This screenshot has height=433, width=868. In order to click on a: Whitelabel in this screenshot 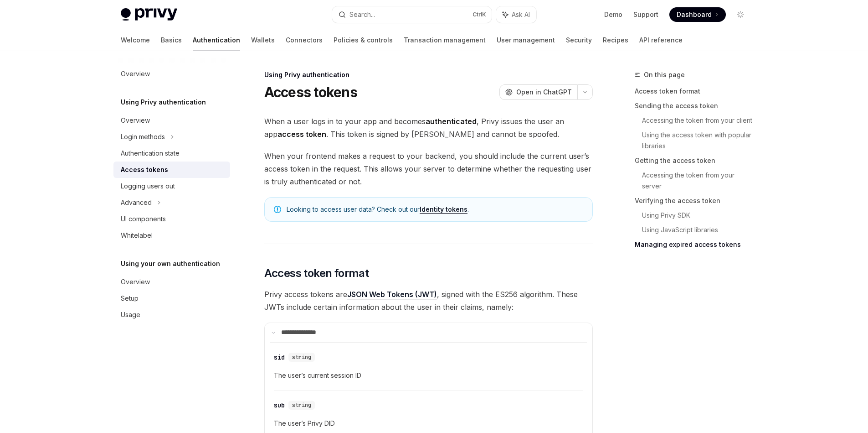, I will do `click(172, 235)`.